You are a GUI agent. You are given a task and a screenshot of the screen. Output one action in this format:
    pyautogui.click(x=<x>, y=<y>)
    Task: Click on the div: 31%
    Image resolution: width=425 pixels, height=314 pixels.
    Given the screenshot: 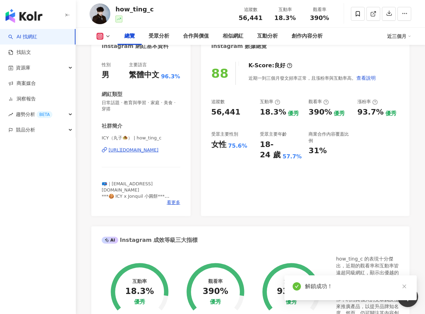 What is the action you would take?
    pyautogui.click(x=317, y=151)
    